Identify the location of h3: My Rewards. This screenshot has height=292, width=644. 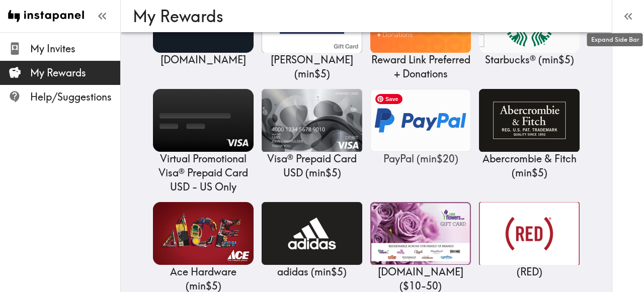
(362, 16).